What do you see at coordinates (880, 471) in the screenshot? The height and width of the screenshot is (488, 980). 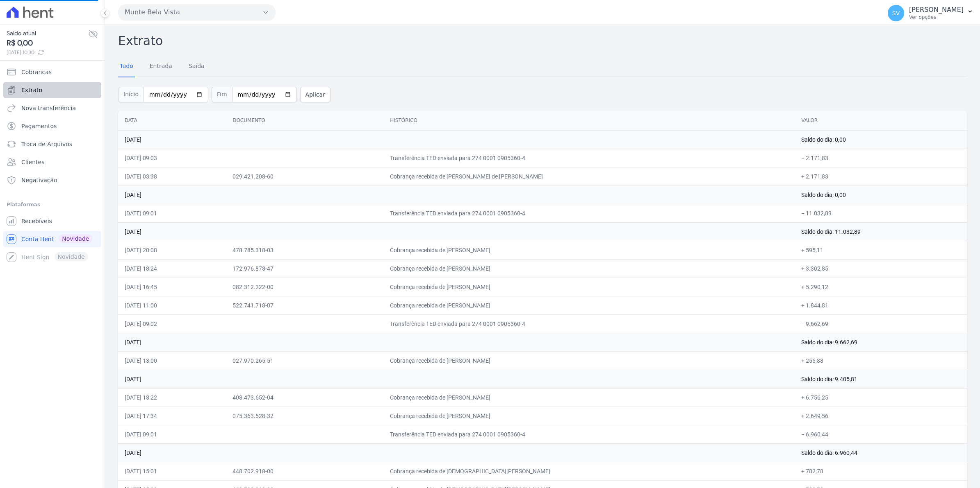 I see `td: + 782,78` at bounding box center [880, 471].